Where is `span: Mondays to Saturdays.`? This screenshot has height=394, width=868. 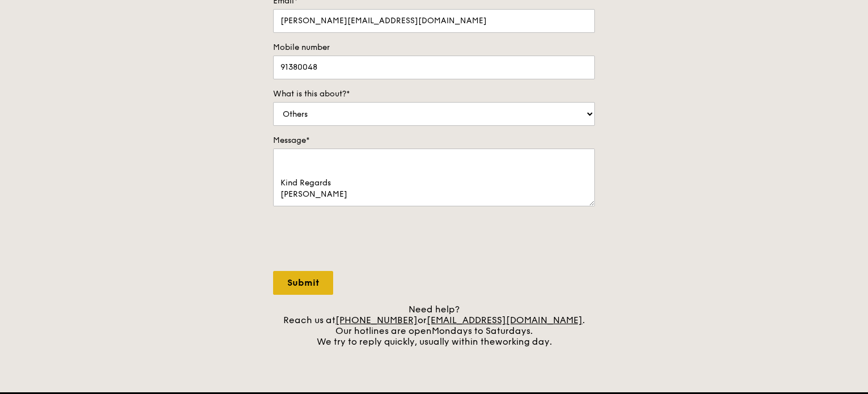 span: Mondays to Saturdays. is located at coordinates (482, 330).